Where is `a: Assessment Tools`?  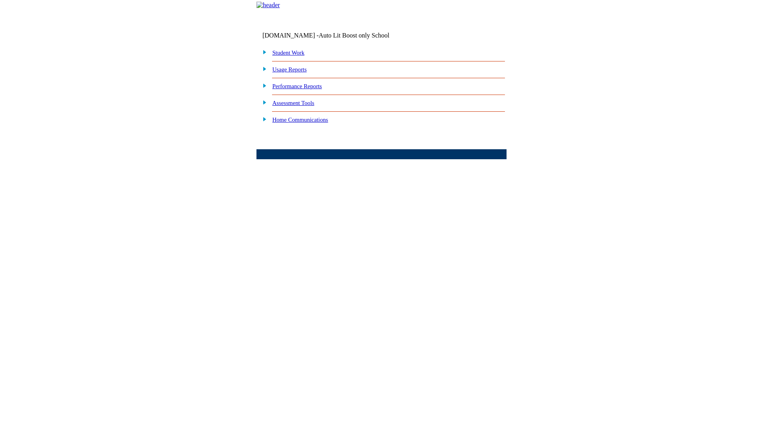
a: Assessment Tools is located at coordinates (293, 103).